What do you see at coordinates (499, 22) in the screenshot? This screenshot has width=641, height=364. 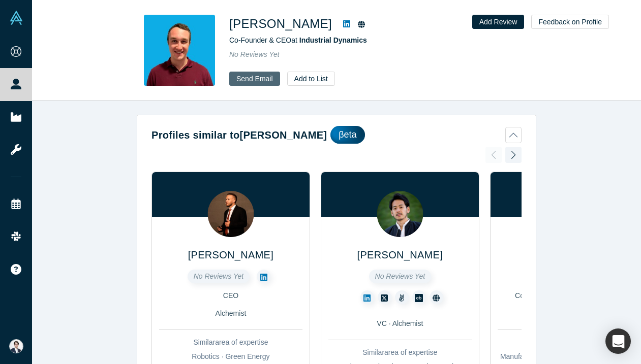 I see `button: Add Review` at bounding box center [499, 22].